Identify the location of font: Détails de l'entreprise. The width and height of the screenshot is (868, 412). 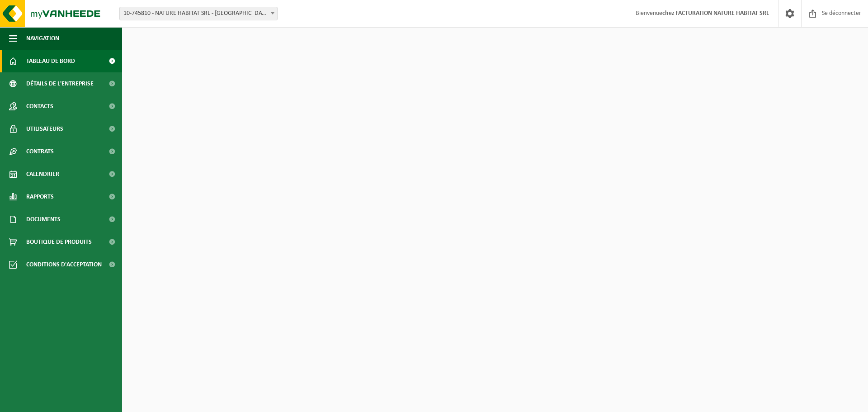
(60, 84).